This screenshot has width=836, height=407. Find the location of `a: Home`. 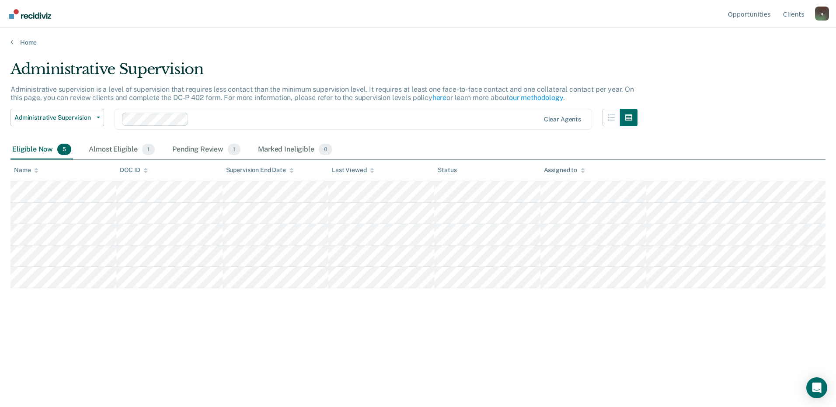

a: Home is located at coordinates (418, 42).